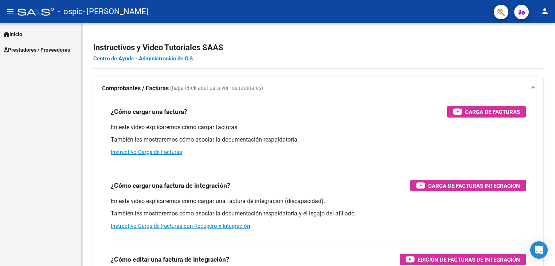  I want to click on a: Instructivo Carga de Facturas con Recupero x Integración, so click(180, 226).